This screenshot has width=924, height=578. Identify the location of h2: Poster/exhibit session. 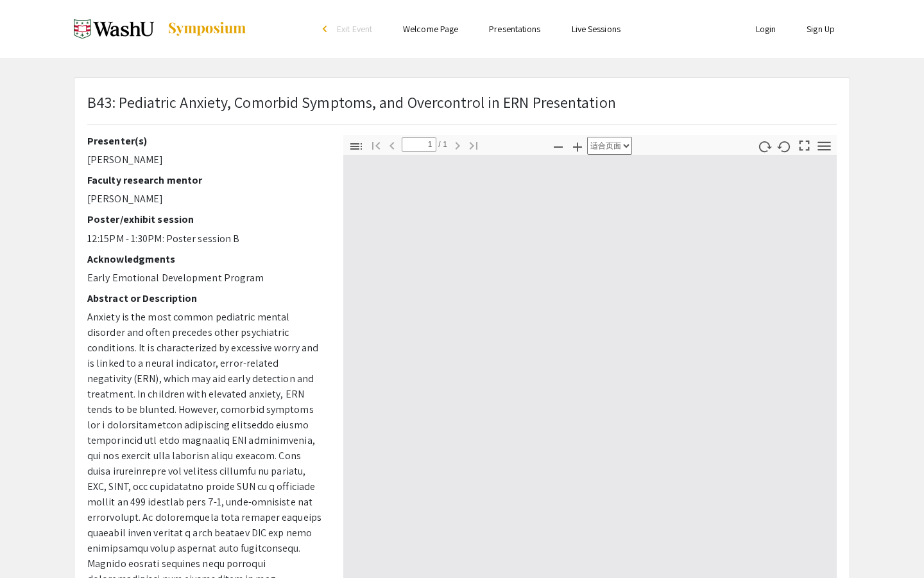
(205, 219).